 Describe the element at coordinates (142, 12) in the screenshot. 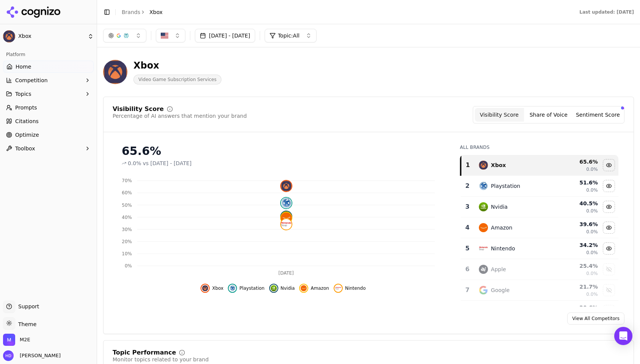

I see `nav: breadcrumb` at that location.